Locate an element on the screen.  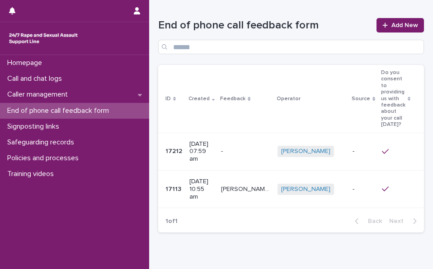
p: Homepage is located at coordinates (26, 63).